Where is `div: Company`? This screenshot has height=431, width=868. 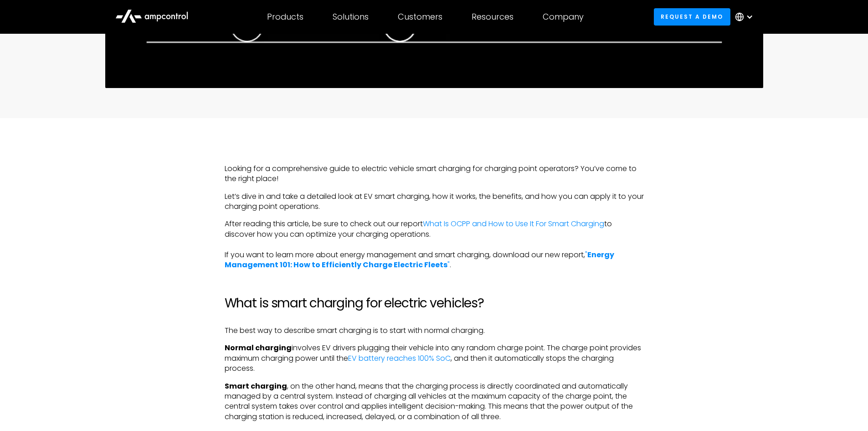 div: Company is located at coordinates (563, 17).